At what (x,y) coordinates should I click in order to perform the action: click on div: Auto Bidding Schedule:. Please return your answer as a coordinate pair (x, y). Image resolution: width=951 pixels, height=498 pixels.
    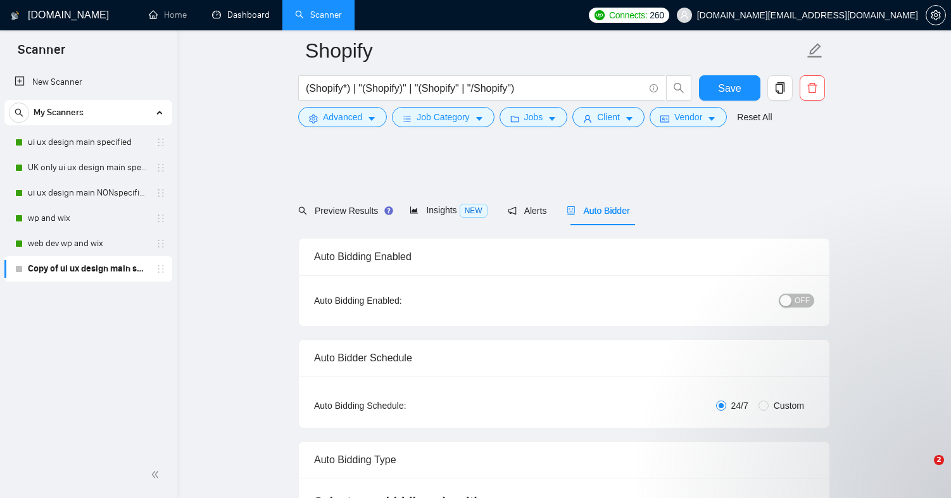
    Looking at the image, I should click on (397, 406).